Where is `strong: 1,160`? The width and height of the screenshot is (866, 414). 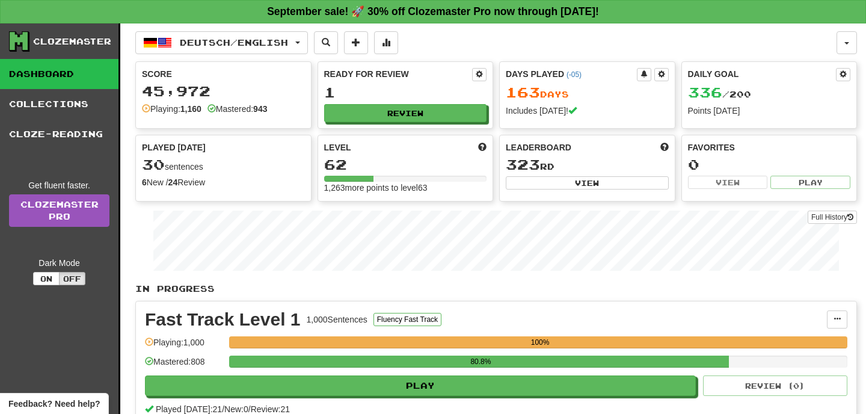 strong: 1,160 is located at coordinates (191, 109).